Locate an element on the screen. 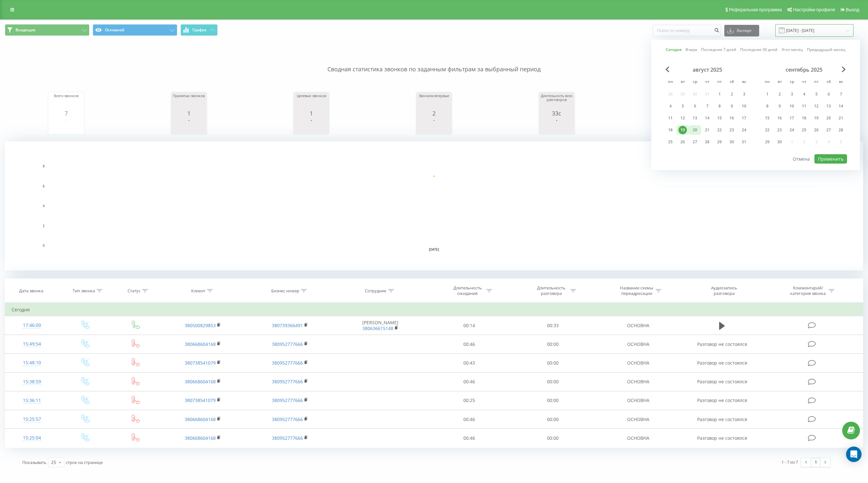 The width and height of the screenshot is (868, 483). div: 11 is located at coordinates (670, 118).